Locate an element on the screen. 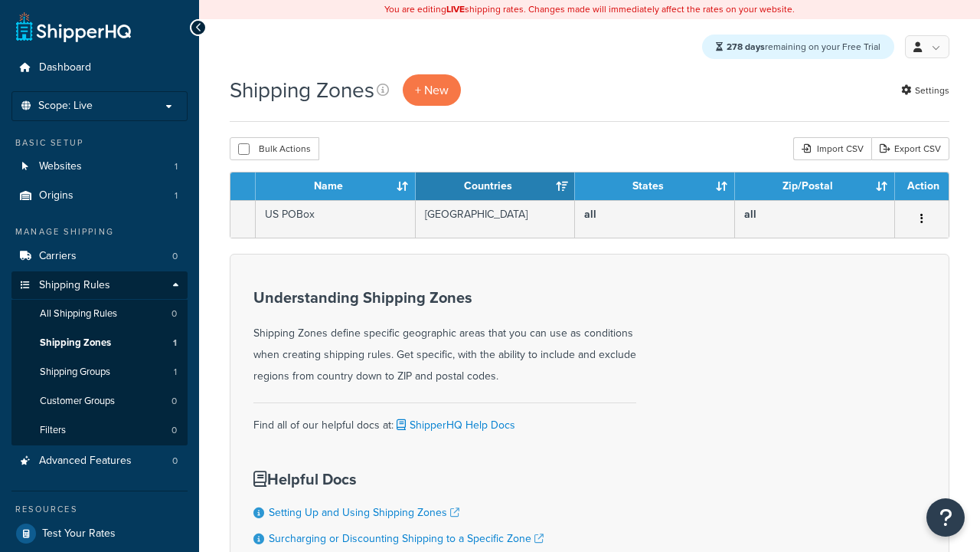  a: All Shipping Rules 0 is located at coordinates (100, 314).